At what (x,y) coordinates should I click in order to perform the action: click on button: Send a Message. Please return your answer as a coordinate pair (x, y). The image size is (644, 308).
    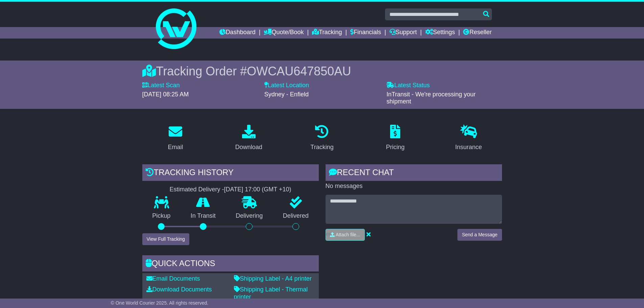
    Looking at the image, I should click on (479, 235).